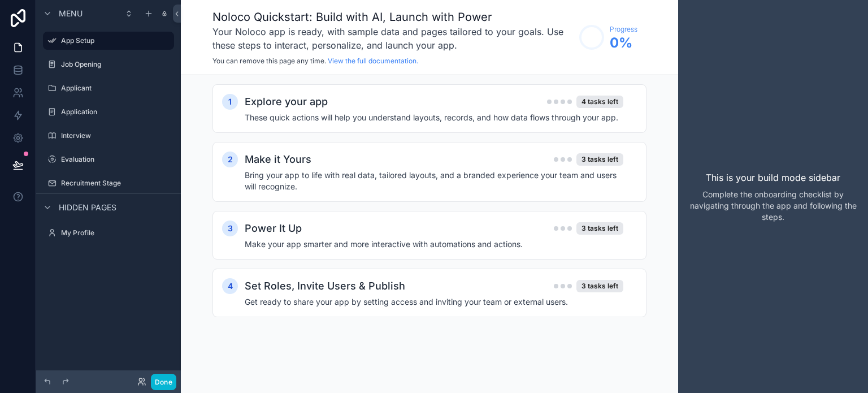  What do you see at coordinates (109, 112) in the screenshot?
I see `a: Application` at bounding box center [109, 112].